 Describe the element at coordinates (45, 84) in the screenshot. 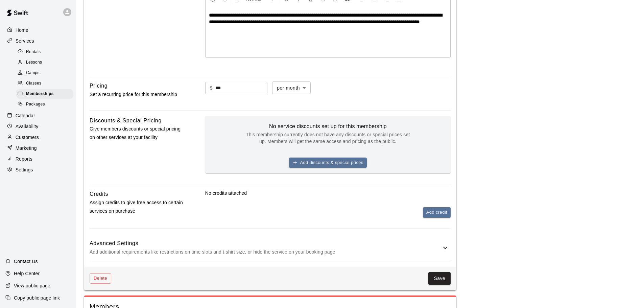

I see `div: Classes` at that location.